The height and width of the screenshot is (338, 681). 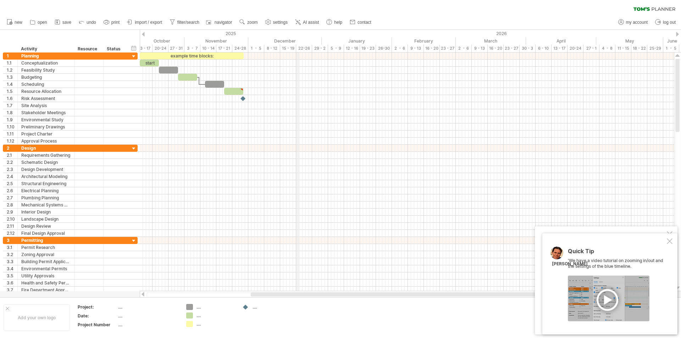 What do you see at coordinates (46, 91) in the screenshot?
I see `div: Resource Allocation` at bounding box center [46, 91].